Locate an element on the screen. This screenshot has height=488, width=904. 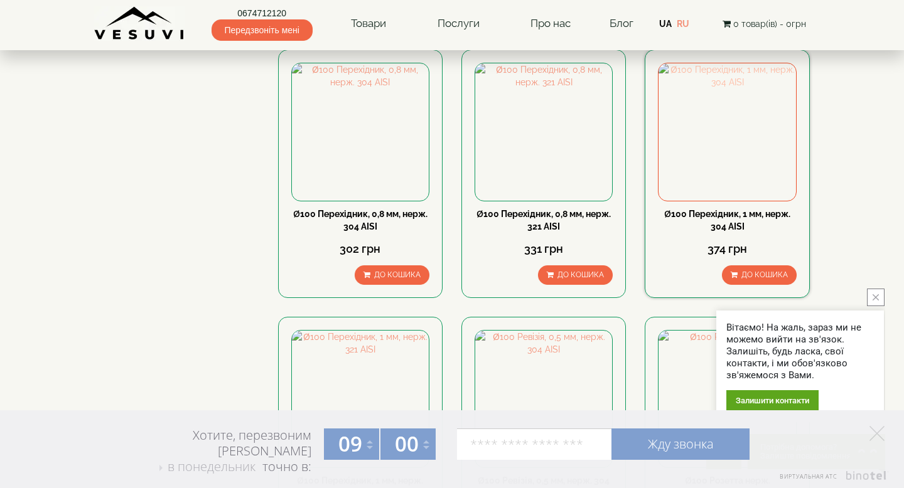
span: в понедельник is located at coordinates (211, 466).